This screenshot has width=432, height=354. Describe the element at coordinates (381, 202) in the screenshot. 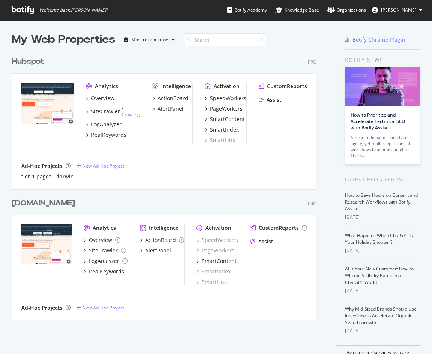

I see `a: How to Save Hours on Content and Research Workflows with Botify Assist` at that location.